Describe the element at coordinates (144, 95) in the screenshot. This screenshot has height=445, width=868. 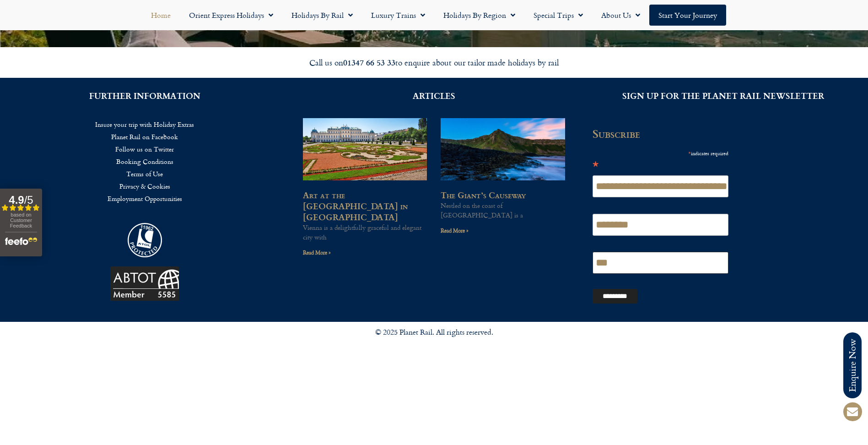
I see `h2: FURTHER INFORMATION` at that location.